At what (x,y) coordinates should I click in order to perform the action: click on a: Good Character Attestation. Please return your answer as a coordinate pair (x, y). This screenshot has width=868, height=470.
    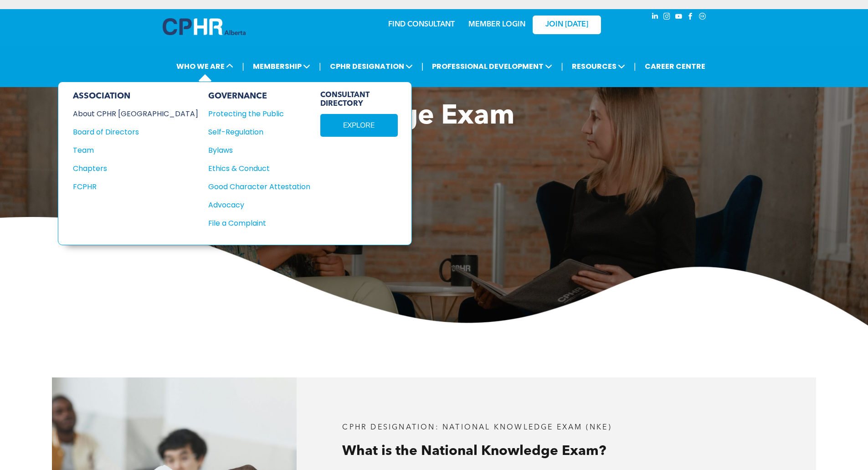
    Looking at the image, I should click on (259, 186).